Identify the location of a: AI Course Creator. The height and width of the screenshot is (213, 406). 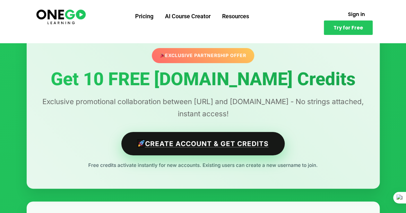
(188, 16).